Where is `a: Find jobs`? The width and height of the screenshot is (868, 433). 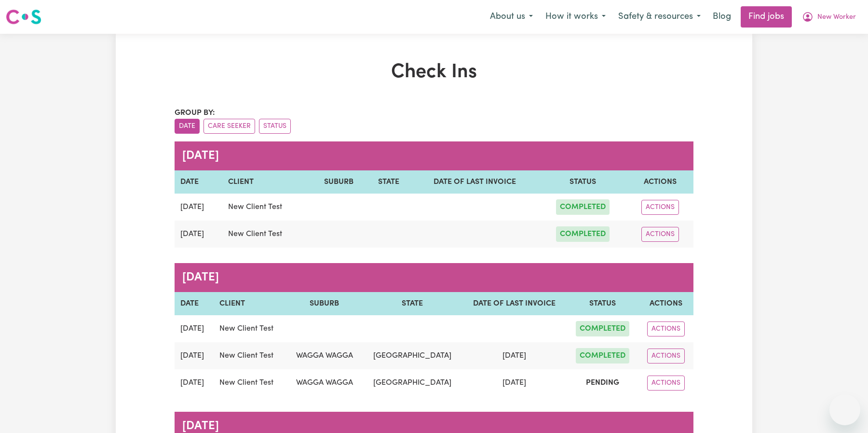 a: Find jobs is located at coordinates (767, 17).